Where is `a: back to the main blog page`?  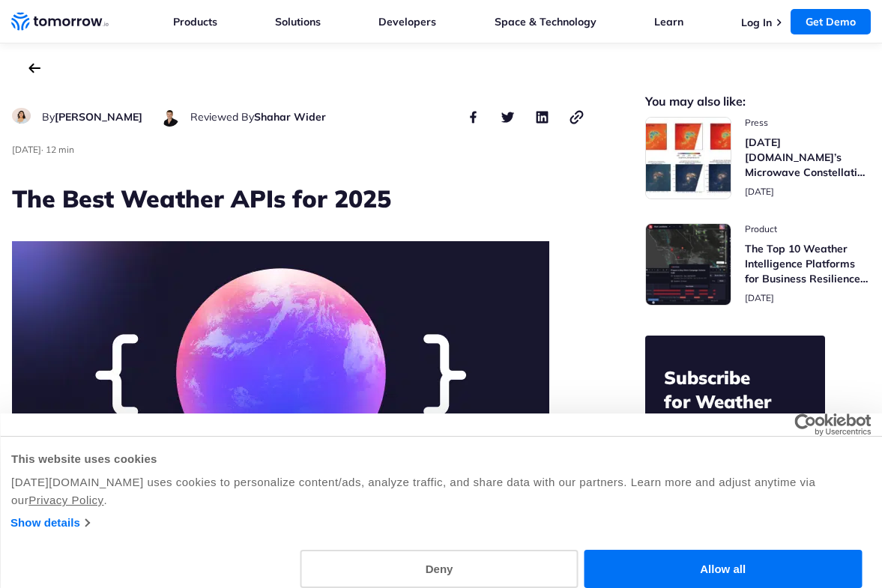
a: back to the main blog page is located at coordinates (34, 68).